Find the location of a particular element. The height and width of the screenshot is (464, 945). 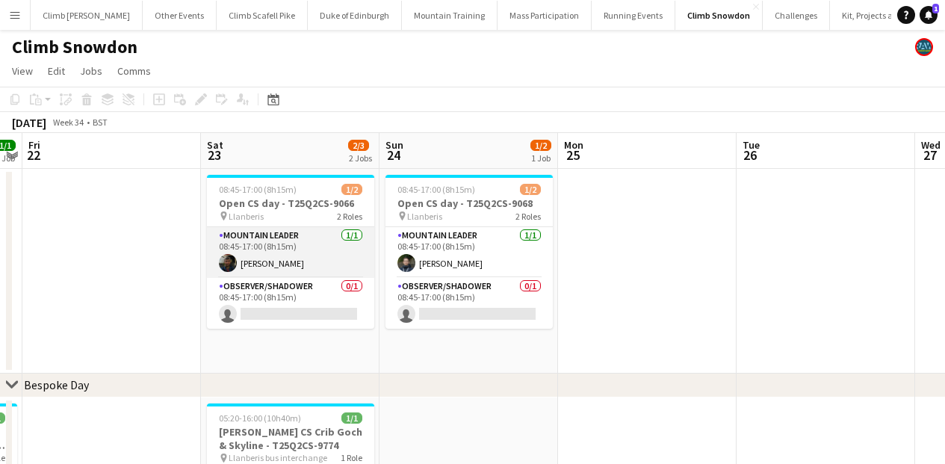

span: 2/3 is located at coordinates (359, 145).